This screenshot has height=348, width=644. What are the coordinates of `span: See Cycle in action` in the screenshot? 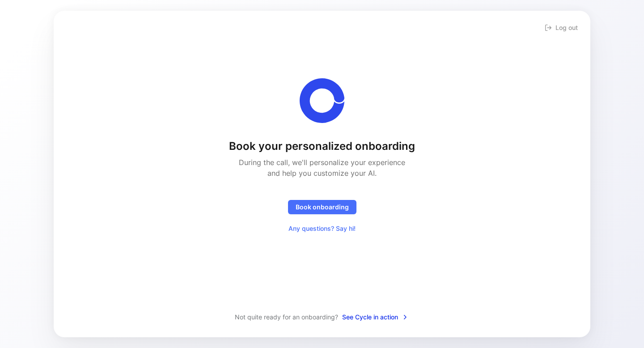 It's located at (375, 317).